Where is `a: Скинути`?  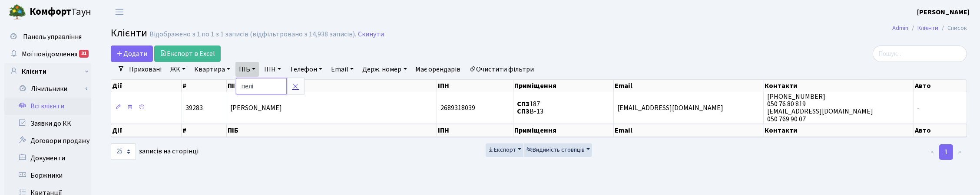 a: Скинути is located at coordinates (371, 34).